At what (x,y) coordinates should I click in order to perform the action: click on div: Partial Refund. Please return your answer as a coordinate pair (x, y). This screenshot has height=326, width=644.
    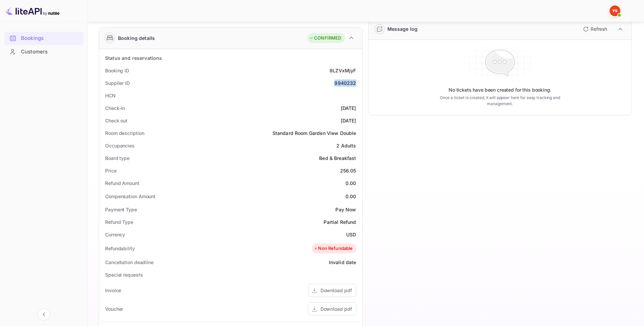
    Looking at the image, I should click on (340, 222).